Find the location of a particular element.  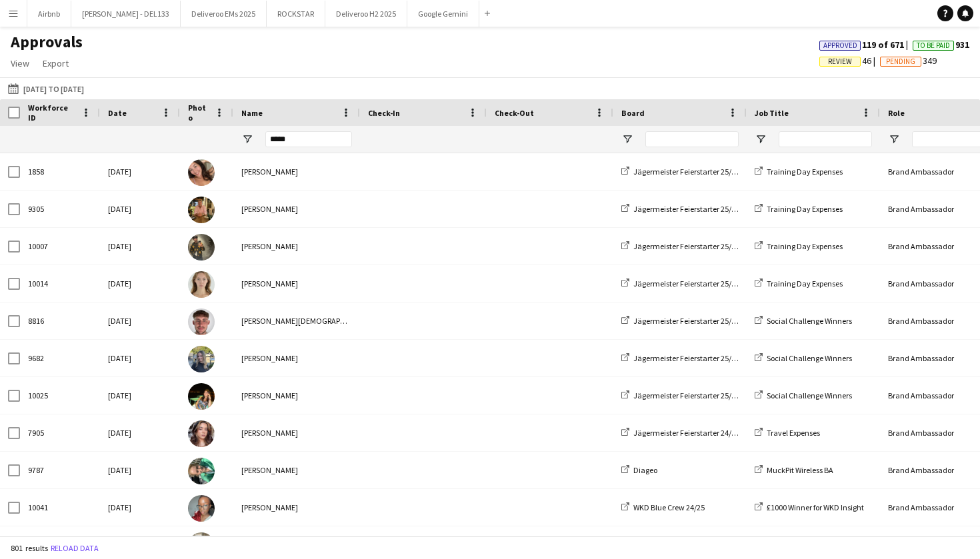

span: MuckPit Wireless BA is located at coordinates (800, 470).